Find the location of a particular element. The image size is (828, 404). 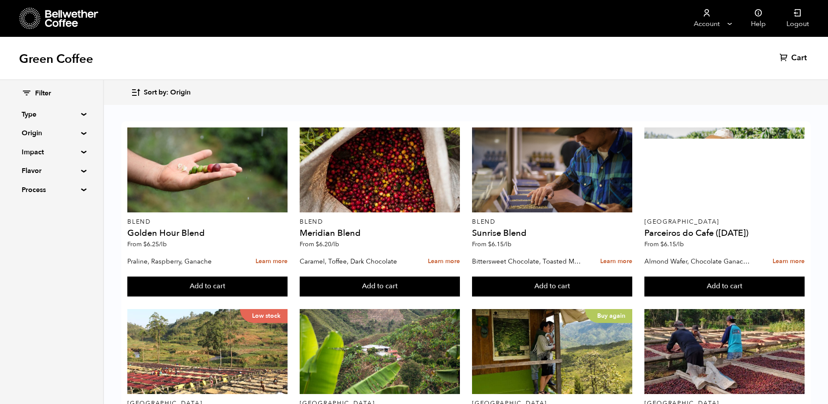

span: Sort by: Origin is located at coordinates (167, 93).